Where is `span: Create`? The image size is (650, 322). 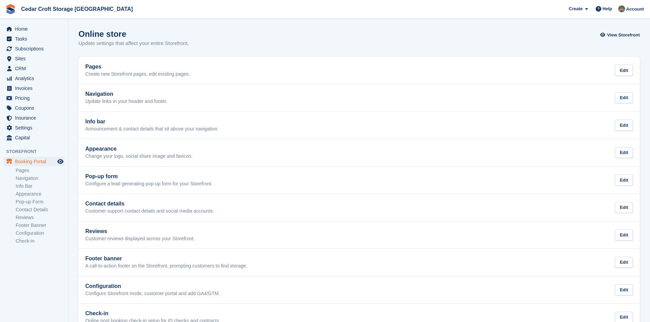
span: Create is located at coordinates (575, 9).